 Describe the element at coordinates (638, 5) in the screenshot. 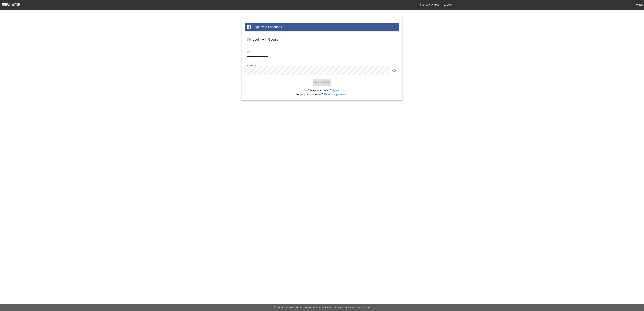

I see `button: Profile` at that location.